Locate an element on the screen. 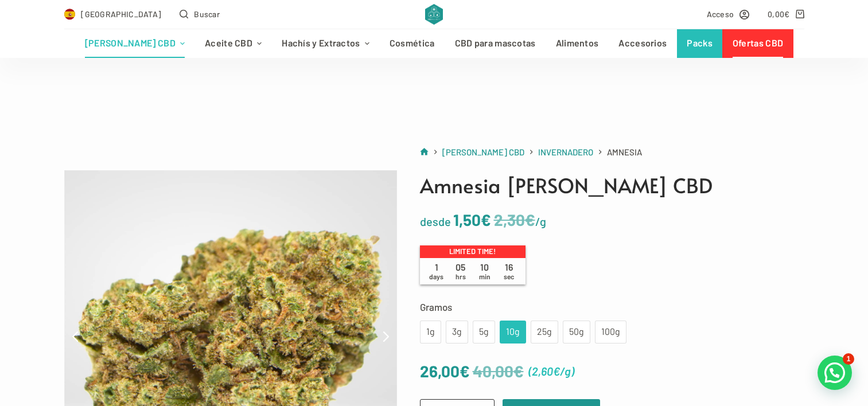 This screenshot has height=406, width=868. label: Gramos is located at coordinates (612, 307).